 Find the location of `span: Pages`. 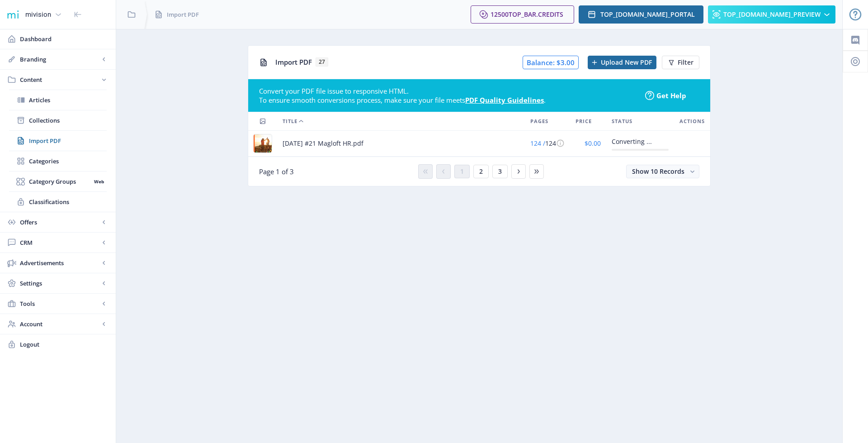

span: Pages is located at coordinates (539, 121).